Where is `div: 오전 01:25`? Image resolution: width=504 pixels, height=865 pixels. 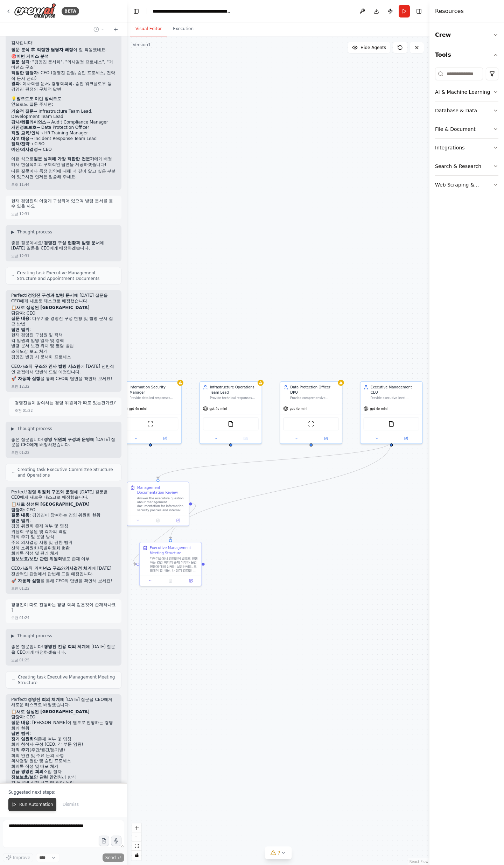 div: 오전 01:25 is located at coordinates (20, 660).